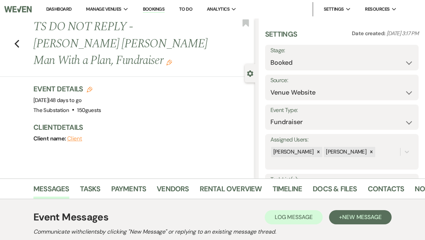  What do you see at coordinates (342, 140) in the screenshot?
I see `label: Assigned Users:` at bounding box center [342, 140].